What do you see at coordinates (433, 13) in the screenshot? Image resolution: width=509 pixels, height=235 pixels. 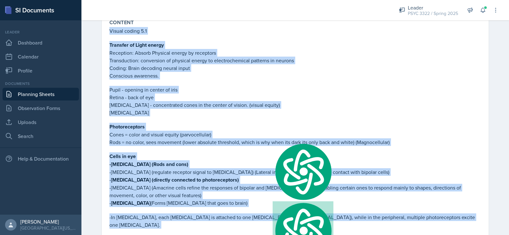 I see `div: PSYC 3322 / Spring 2025` at bounding box center [433, 13].